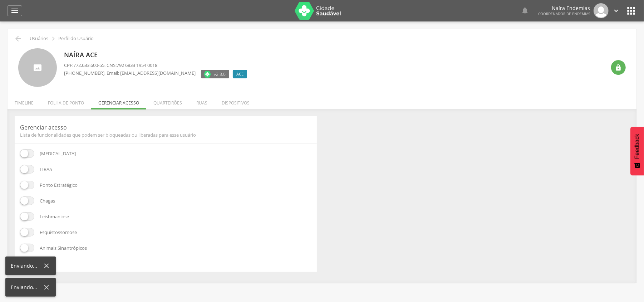 The image size is (644, 302). Describe the element at coordinates (54, 217) in the screenshot. I see `p: Leishmaniose` at that location.